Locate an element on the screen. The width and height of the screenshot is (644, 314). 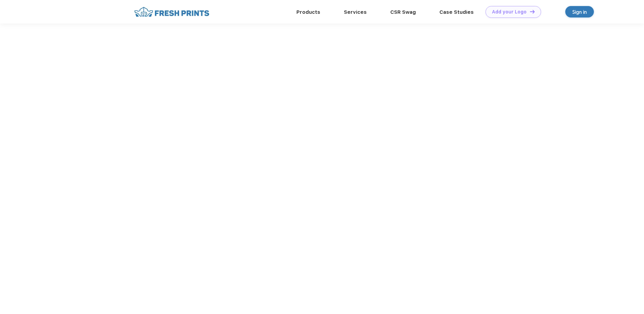
img: DT is located at coordinates (533, 11).